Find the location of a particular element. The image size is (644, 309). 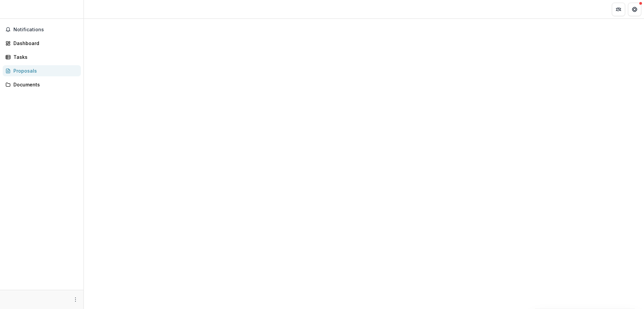

button: Notifications is located at coordinates (41, 30).